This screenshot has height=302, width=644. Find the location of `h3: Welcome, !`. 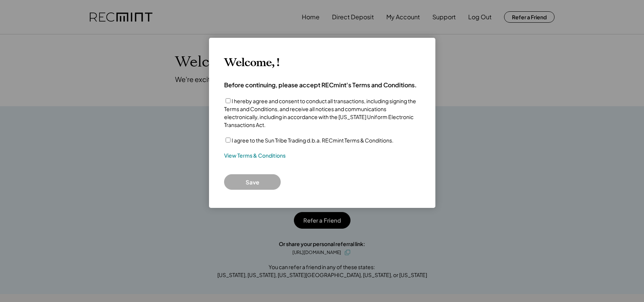

h3: Welcome, ! is located at coordinates (251, 63).